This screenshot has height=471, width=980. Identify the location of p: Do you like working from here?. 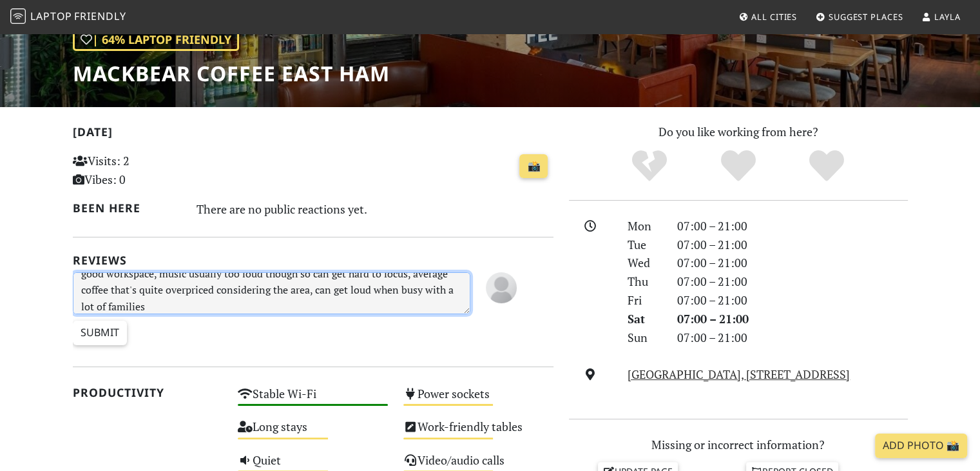
(739, 131).